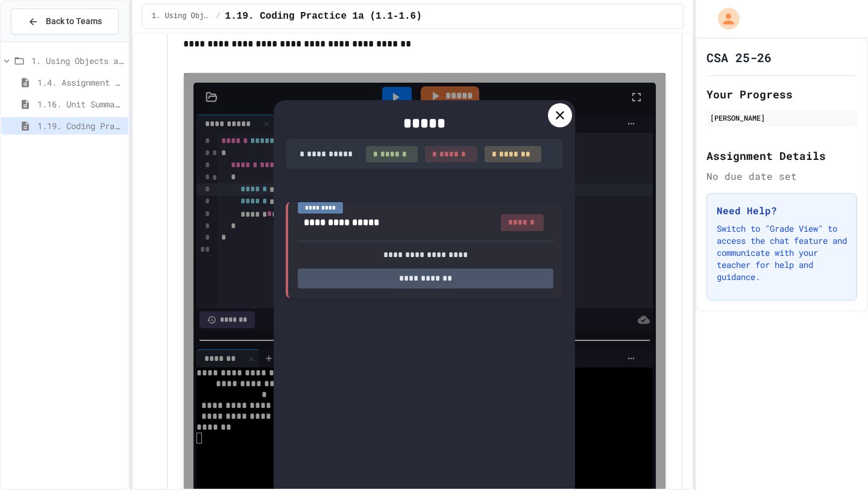 Image resolution: width=868 pixels, height=490 pixels. Describe the element at coordinates (782, 155) in the screenshot. I see `h2: Assignment Details` at that location.